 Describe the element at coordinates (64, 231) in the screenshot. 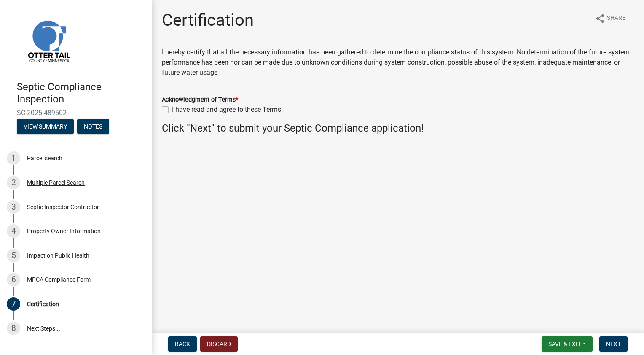

I see `div: Property Owner Information` at that location.